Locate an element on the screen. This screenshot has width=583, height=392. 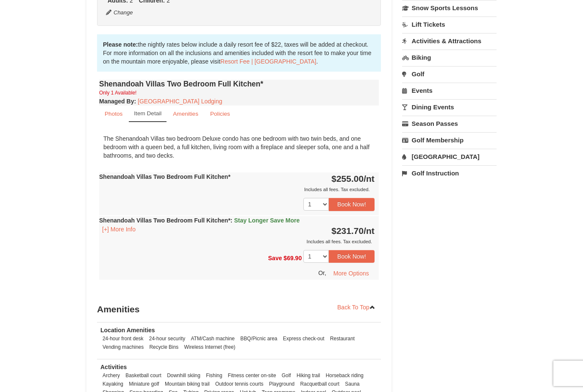
li: Outdoor tennis courts is located at coordinates (239, 384).